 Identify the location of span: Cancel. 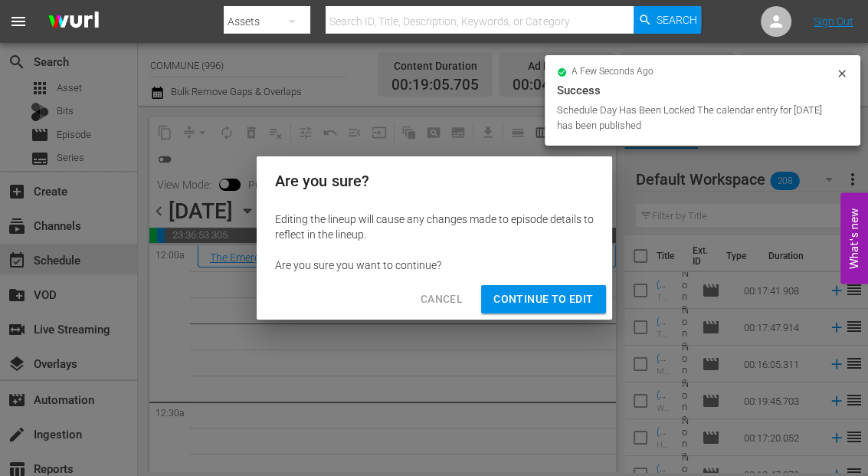
(442, 299).